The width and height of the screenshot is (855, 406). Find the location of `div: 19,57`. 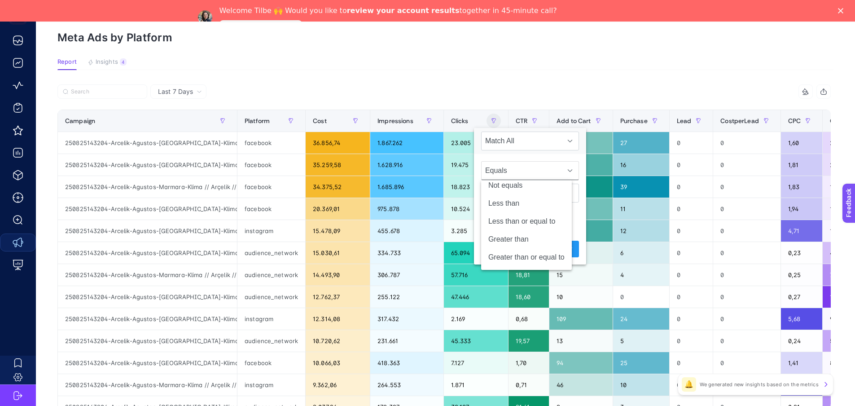

div: 19,57 is located at coordinates (529, 341).